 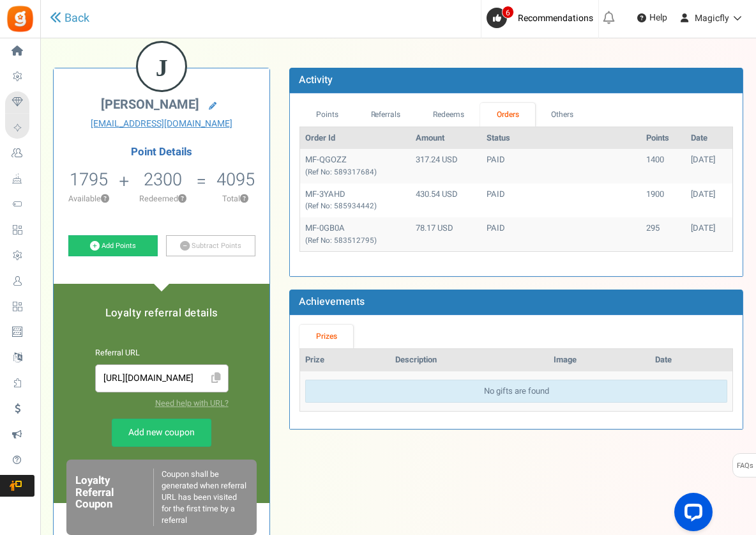 What do you see at coordinates (163, 198) in the screenshot?
I see `p: Redeemed` at bounding box center [163, 198].